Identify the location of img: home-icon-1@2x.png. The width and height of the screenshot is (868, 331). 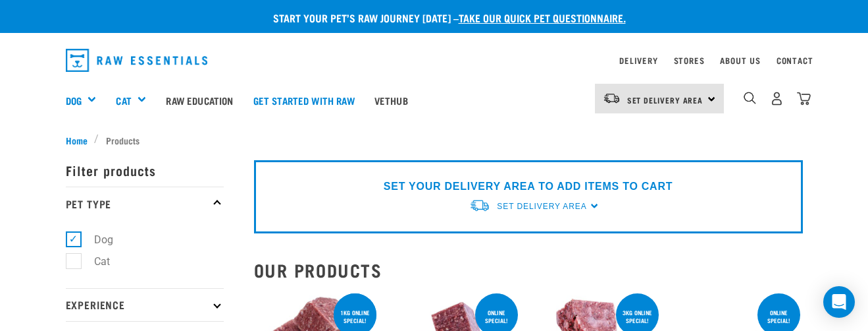
(750, 97).